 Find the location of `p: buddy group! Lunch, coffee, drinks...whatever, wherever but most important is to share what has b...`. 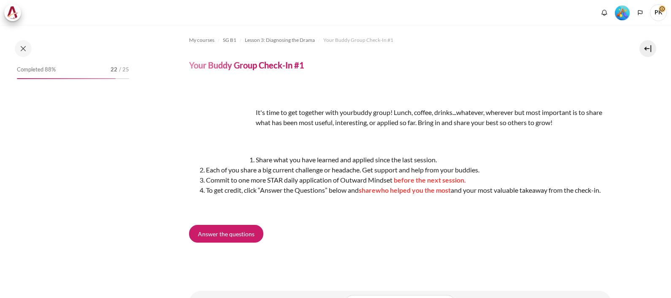

p: buddy group! Lunch, coffee, drinks...whatever, wherever but most important is to share what has b... is located at coordinates (400, 117).